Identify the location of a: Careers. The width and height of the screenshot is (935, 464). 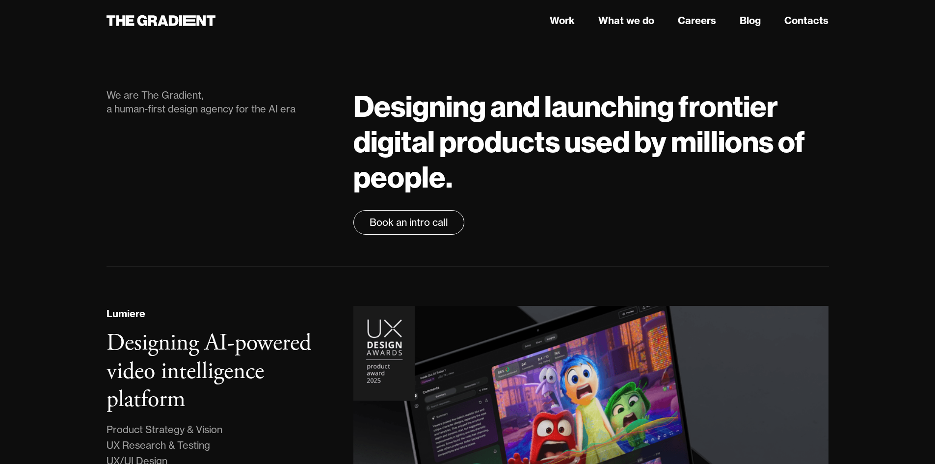
(697, 21).